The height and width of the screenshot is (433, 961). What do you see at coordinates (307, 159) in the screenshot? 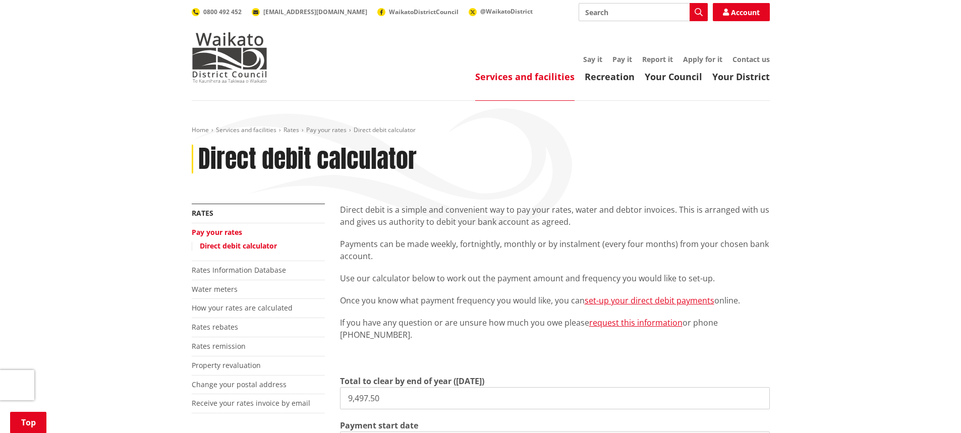
I see `h1: Direct debit calculator` at bounding box center [307, 159].